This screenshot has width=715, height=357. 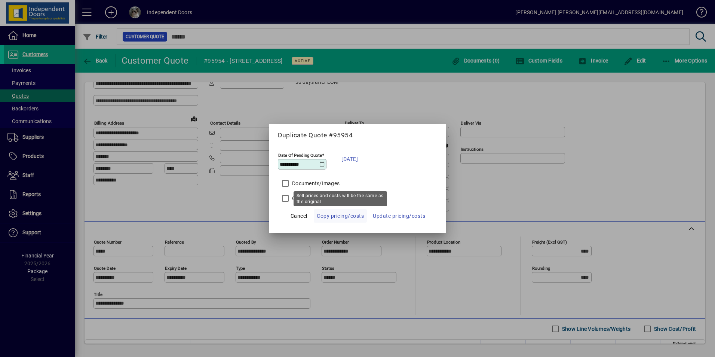 I want to click on button: Update pricing/costs, so click(x=399, y=216).